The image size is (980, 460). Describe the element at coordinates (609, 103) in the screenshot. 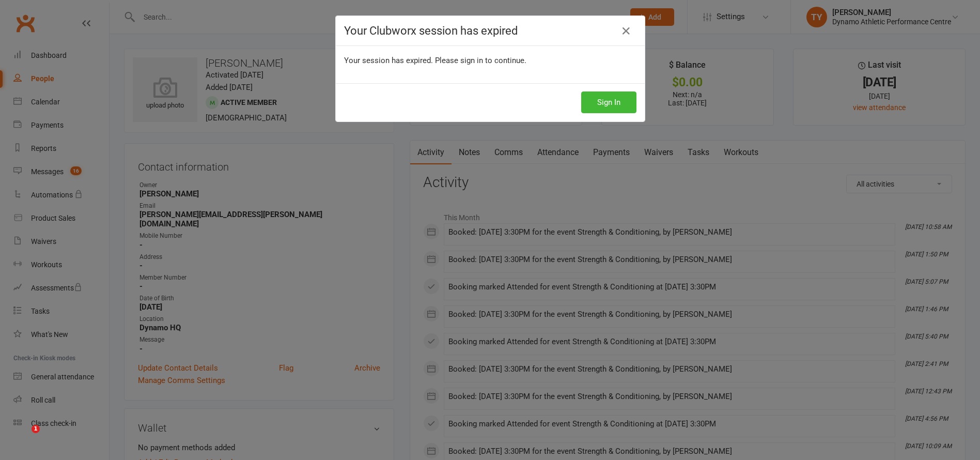

I see `button: Sign In` at that location.